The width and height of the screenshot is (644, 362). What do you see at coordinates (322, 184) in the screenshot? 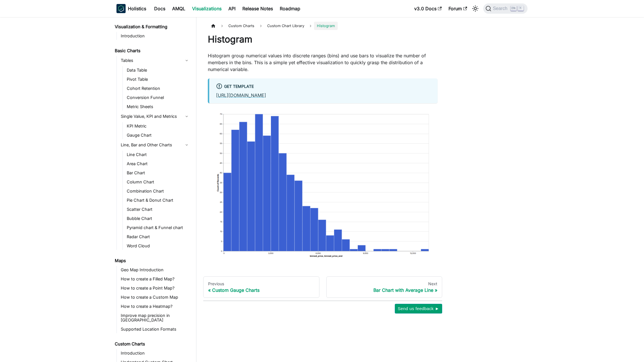
I see `img: reporting-custom-chart/histogram` at bounding box center [322, 184].